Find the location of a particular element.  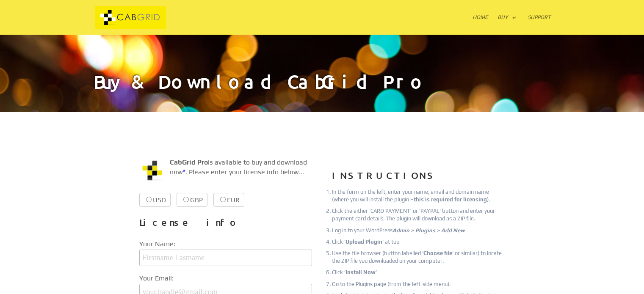

input: USD is located at coordinates (149, 200).